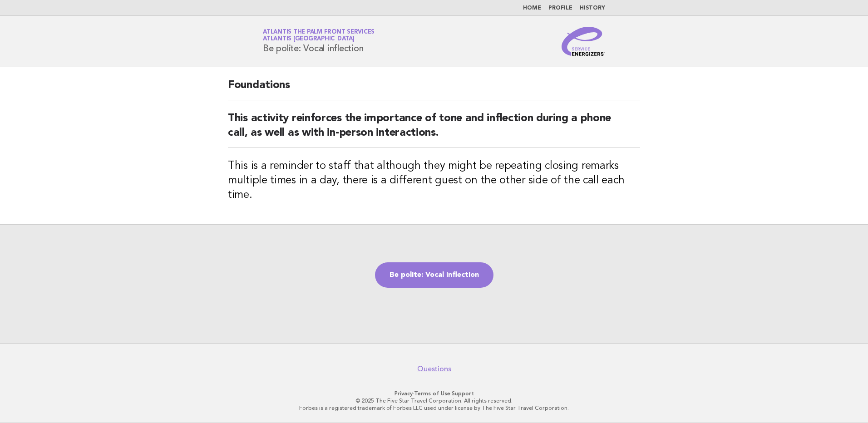 The image size is (868, 423). I want to click on a: History, so click(593, 8).